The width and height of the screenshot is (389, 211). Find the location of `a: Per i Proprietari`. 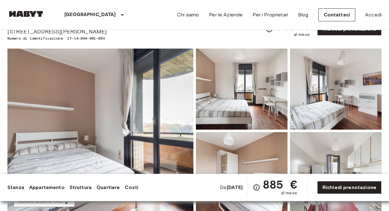

a: Per i Proprietari is located at coordinates (270, 15).